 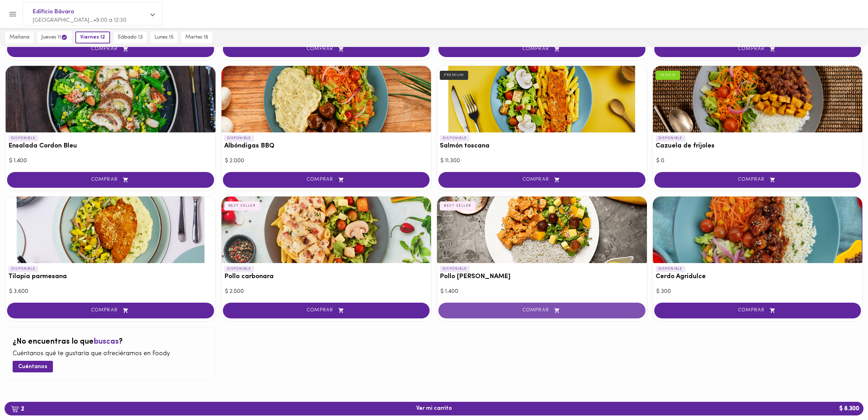 What do you see at coordinates (164, 38) in the screenshot?
I see `span: lunes 15` at bounding box center [164, 38].